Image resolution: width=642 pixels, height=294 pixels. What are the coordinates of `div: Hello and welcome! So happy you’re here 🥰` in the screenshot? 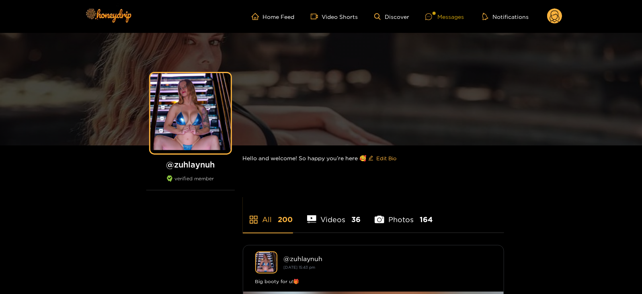 It's located at (373, 158).